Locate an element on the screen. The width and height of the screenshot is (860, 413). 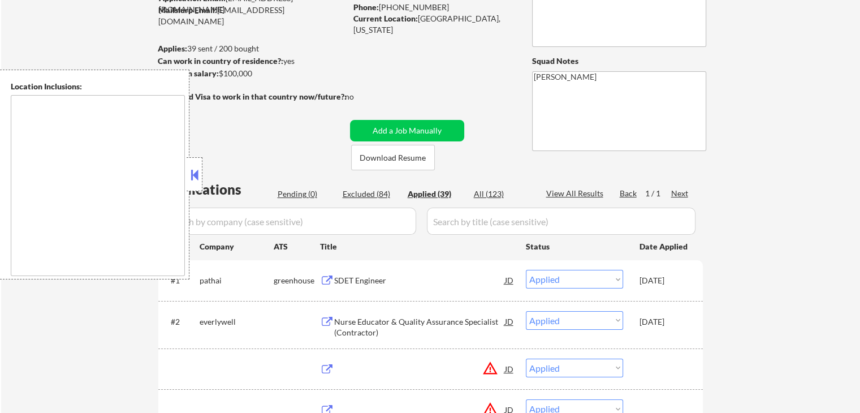
button: Add a Job Manually is located at coordinates (407, 131).